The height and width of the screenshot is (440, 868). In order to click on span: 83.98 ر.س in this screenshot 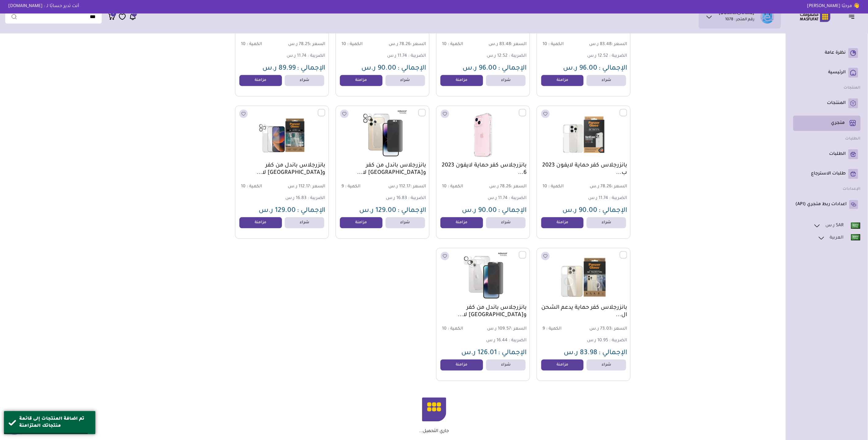, I will do `click(580, 353)`.